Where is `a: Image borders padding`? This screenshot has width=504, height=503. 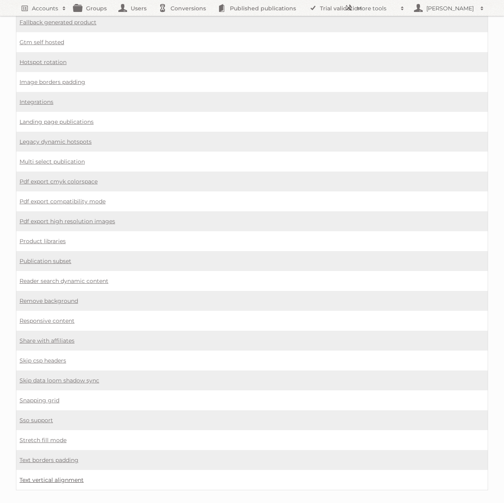
a: Image borders padding is located at coordinates (52, 82).